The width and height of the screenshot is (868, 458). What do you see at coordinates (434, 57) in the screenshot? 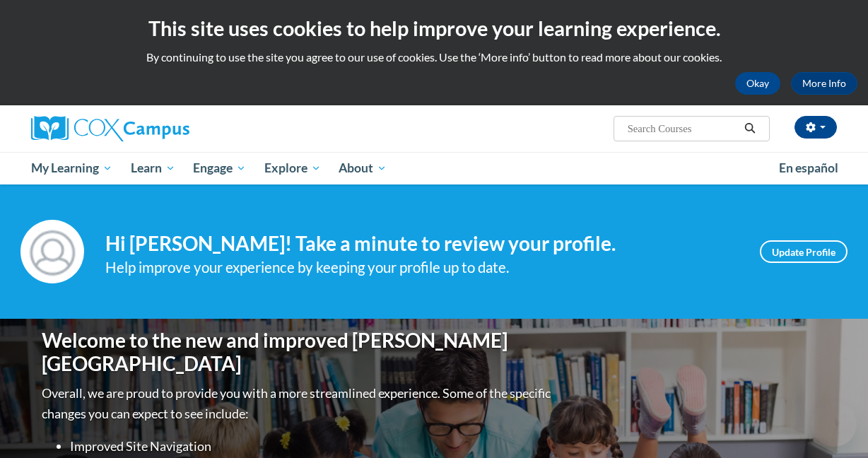
I see `p: By continuing to use the site you agree to our use of cookies. Use the ‘More info’ button to read...` at bounding box center [434, 57].